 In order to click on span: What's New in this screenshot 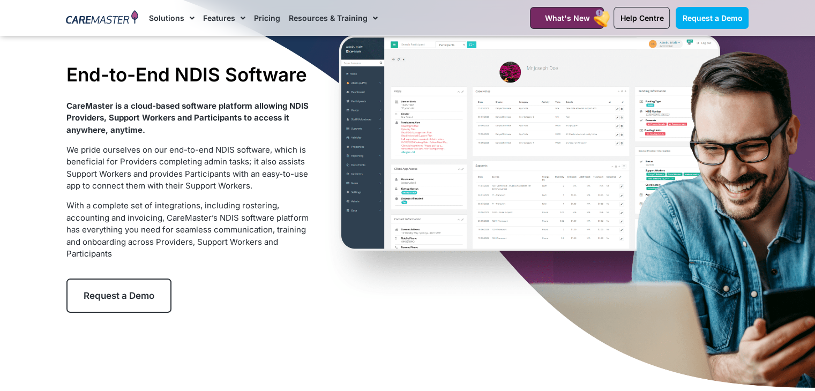, I will do `click(567, 18)`.